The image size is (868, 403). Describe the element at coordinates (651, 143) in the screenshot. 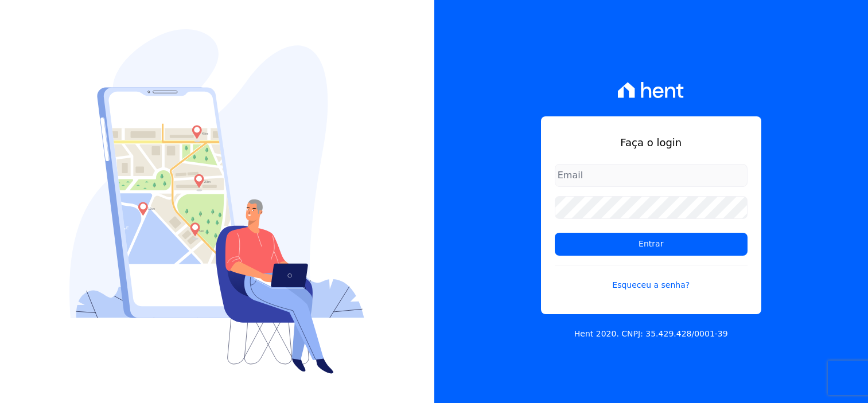

I see `h1: Faça o login` at that location.